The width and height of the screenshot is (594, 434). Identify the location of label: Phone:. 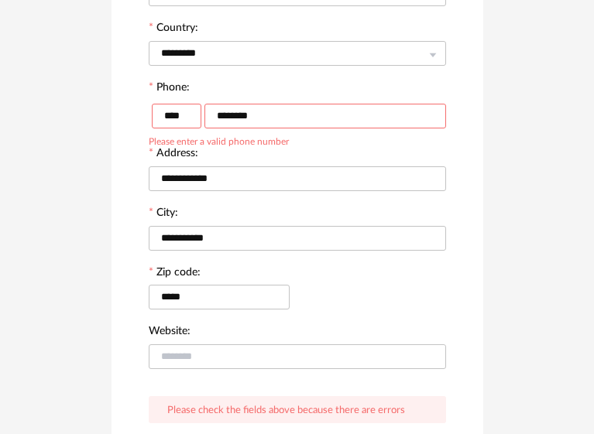
(169, 89).